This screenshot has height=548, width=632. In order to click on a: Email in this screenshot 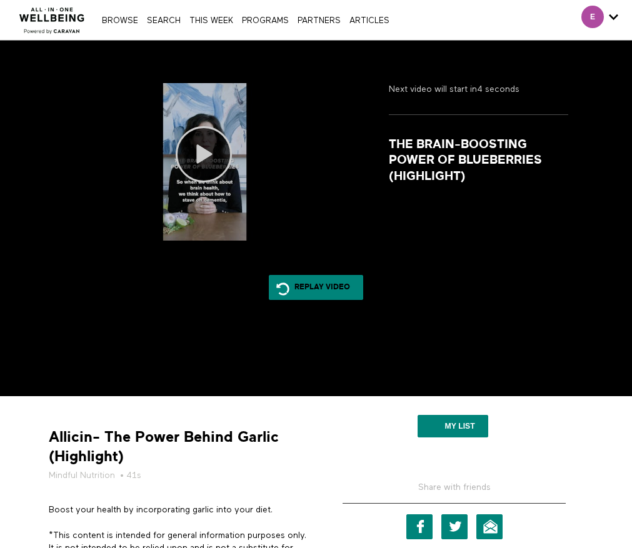, I will do `click(489, 527)`.